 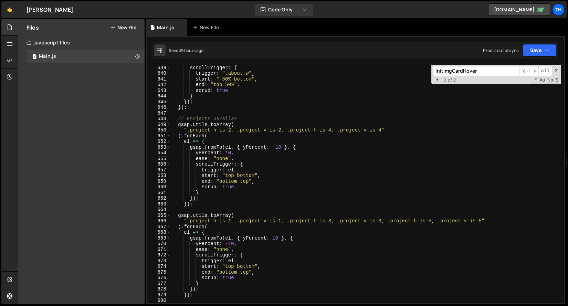 What do you see at coordinates (186, 50) in the screenshot?
I see `div: Saved` at bounding box center [186, 50].